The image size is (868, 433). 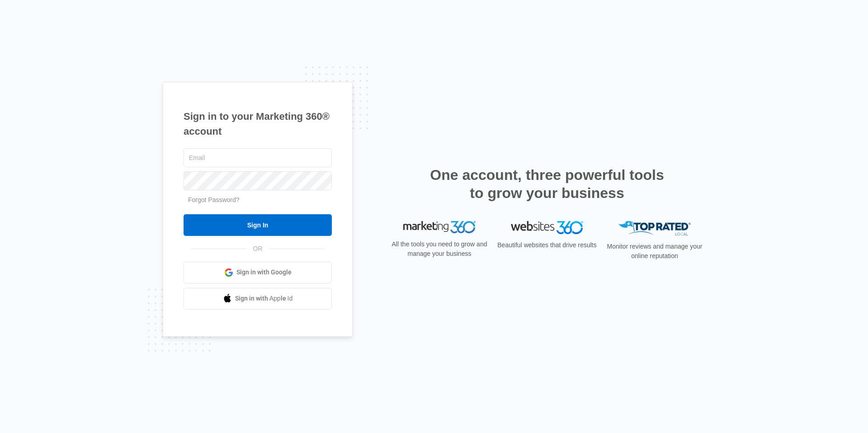 What do you see at coordinates (258, 249) in the screenshot?
I see `span: OR` at bounding box center [258, 249].